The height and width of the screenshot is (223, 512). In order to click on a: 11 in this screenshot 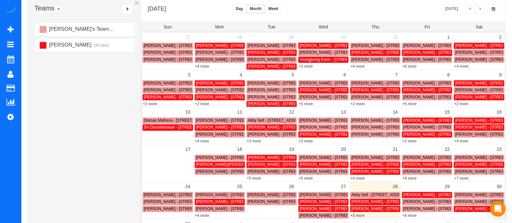, I will do `click(239, 112)`.